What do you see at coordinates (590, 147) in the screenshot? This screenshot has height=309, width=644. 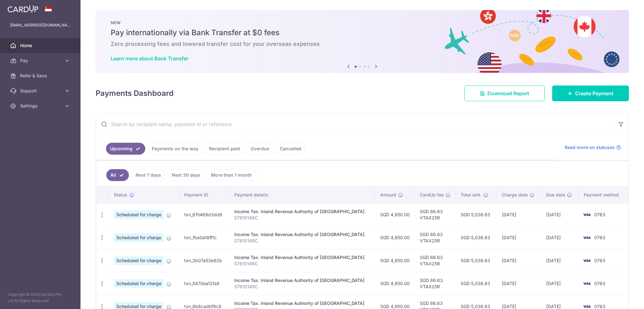 I see `span: Read more on statuses` at bounding box center [590, 147].